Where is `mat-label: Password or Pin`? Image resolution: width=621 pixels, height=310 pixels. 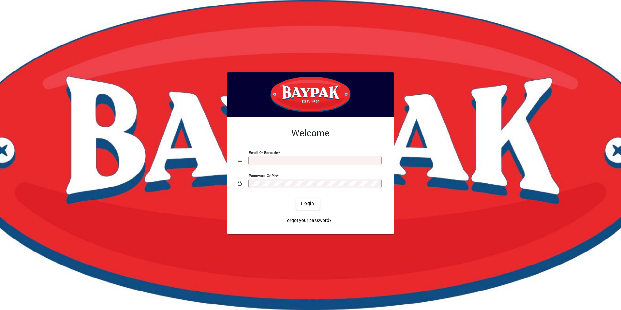
mat-label: Password or Pin is located at coordinates (263, 175).